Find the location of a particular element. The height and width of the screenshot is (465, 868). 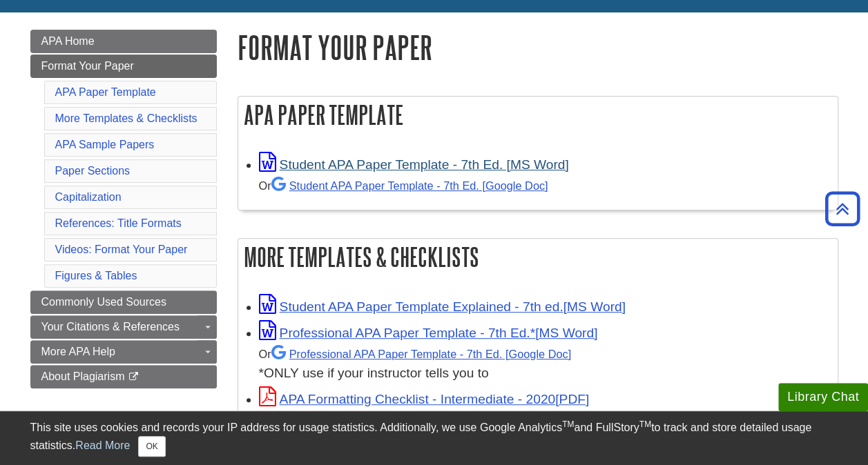

button: Close is located at coordinates (152, 447).